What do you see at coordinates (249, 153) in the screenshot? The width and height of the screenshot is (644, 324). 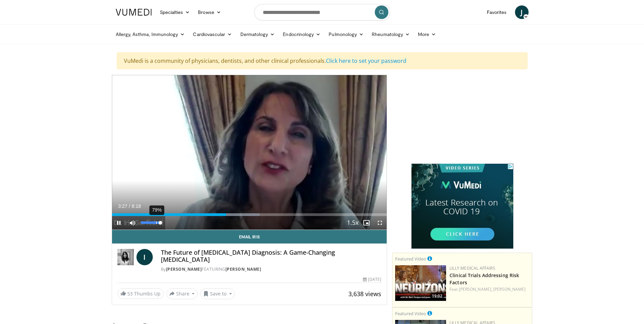 I see `video-js: Video Player` at bounding box center [249, 153].